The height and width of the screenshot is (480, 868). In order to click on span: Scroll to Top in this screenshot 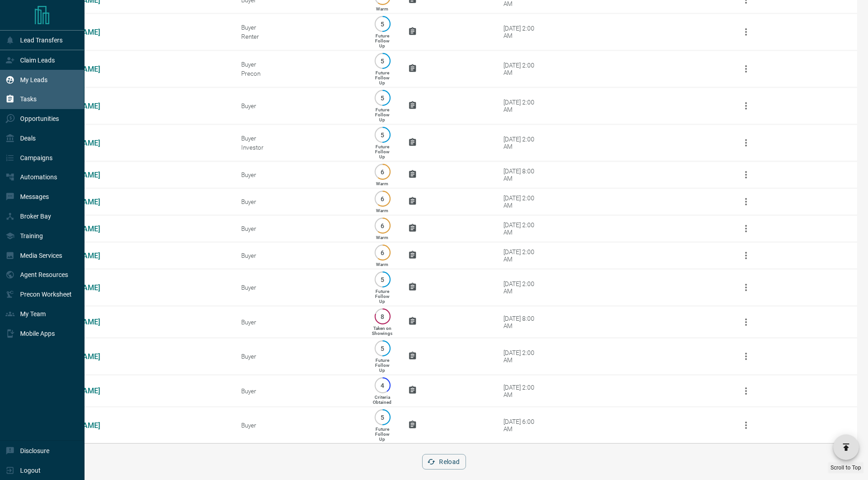, I will do `click(846, 468)`.